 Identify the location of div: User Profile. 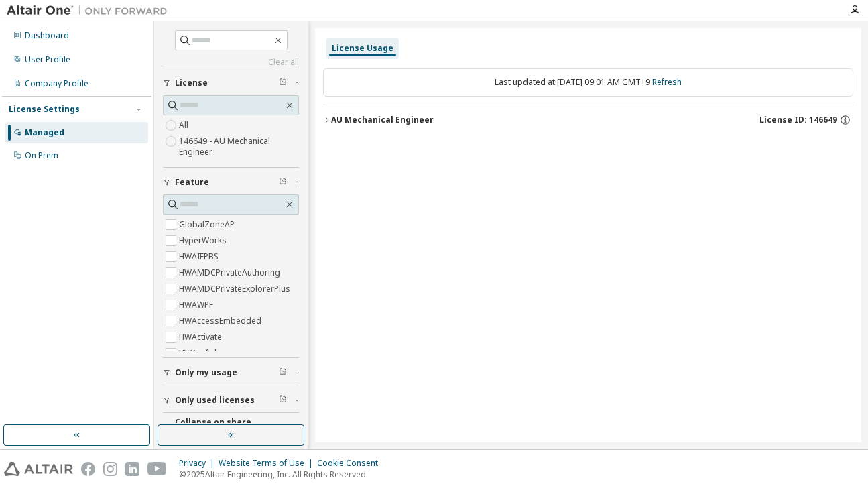
(48, 60).